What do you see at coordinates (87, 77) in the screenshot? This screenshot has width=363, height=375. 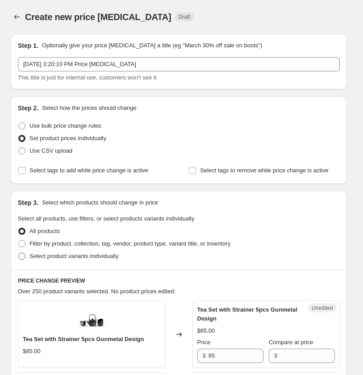 I see `span: This title is just for internal use, customers won't see it` at bounding box center [87, 77].